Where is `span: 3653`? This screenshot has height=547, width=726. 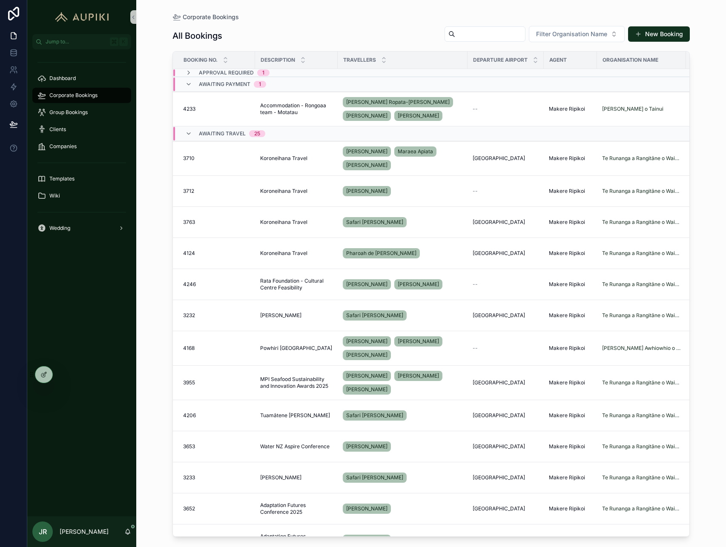 span: 3653 is located at coordinates (189, 446).